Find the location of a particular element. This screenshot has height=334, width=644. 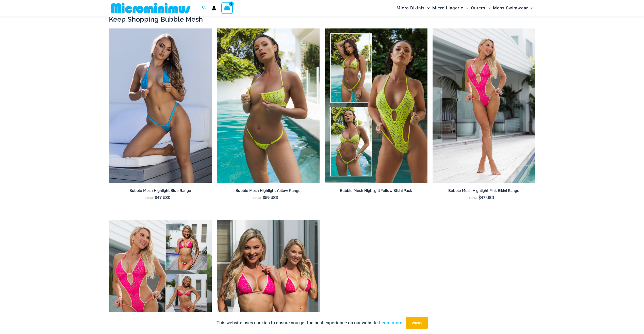

a: Bubble Mesh Ultimate (3)Bubble Mesh Highlight Yellow 309 Tri Top 469 Thong 05Bubble Mesh Highligh... is located at coordinates (376, 106).